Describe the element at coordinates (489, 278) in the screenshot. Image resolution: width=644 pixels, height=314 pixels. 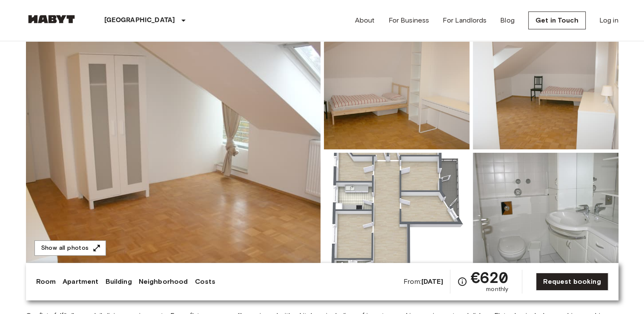
I see `span: €620` at that location.